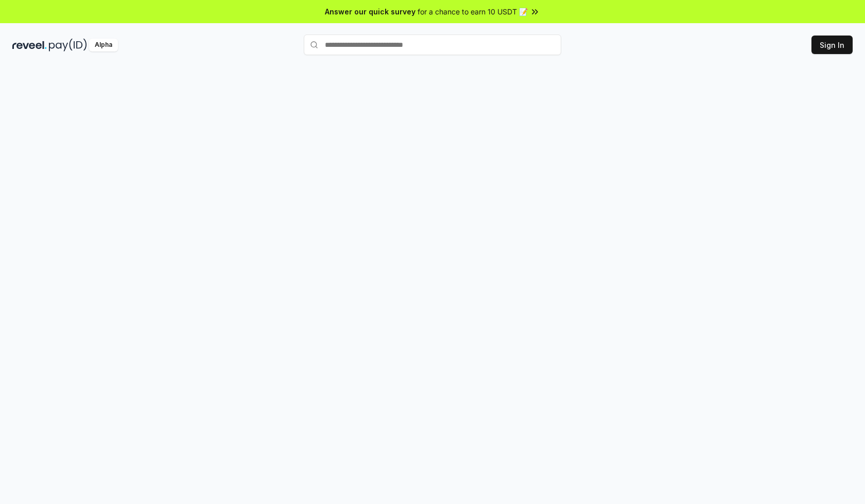 Image resolution: width=865 pixels, height=504 pixels. What do you see at coordinates (29, 44) in the screenshot?
I see `img: reveel_dark` at bounding box center [29, 44].